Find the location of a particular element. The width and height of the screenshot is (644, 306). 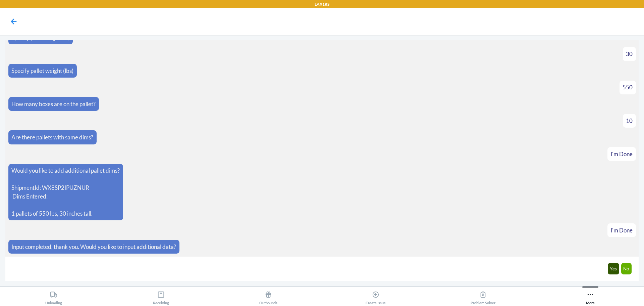

button: Create Issue is located at coordinates (375, 295).